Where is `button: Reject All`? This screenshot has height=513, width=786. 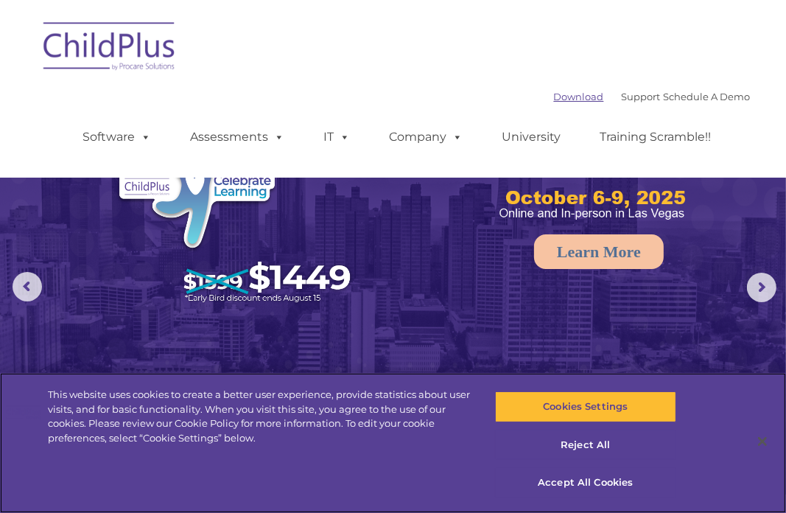
button: Reject All is located at coordinates (585, 445).